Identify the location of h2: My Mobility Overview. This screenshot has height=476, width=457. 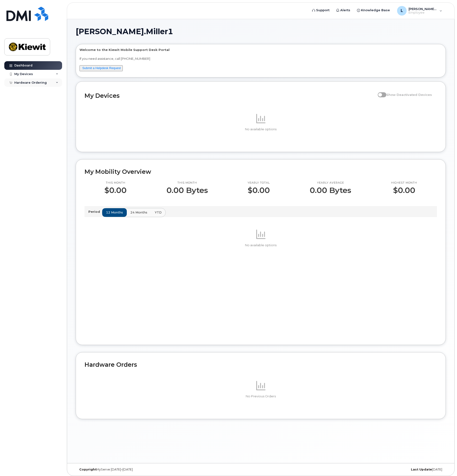
(261, 172).